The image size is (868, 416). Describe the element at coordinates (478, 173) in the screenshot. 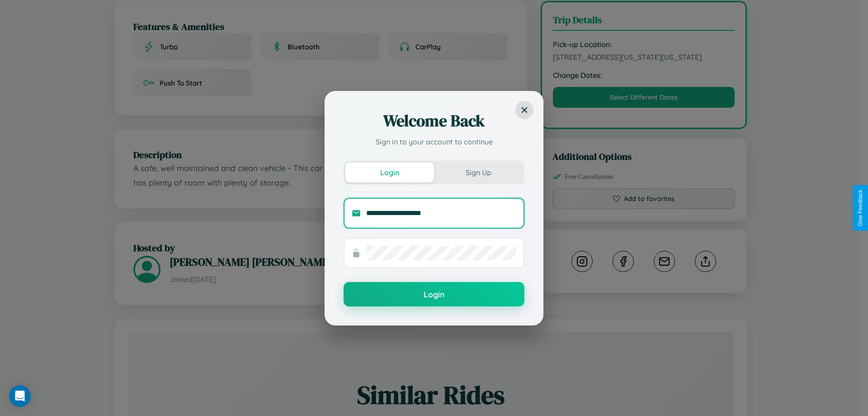

I see `button: Sign Up` at that location.